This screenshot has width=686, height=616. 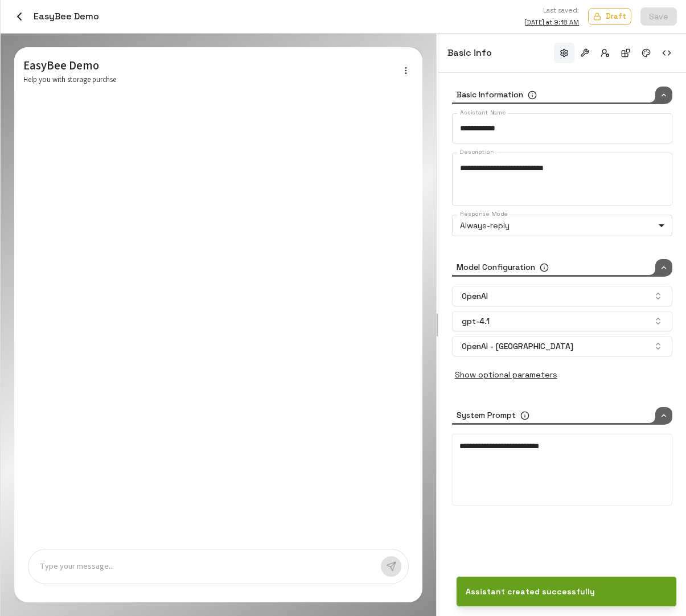 What do you see at coordinates (169, 80) in the screenshot?
I see `span: Help you with storage purchse` at bounding box center [169, 80].